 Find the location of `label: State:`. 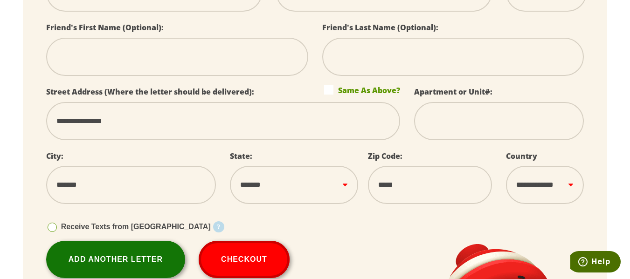

label: State: is located at coordinates (241, 156).